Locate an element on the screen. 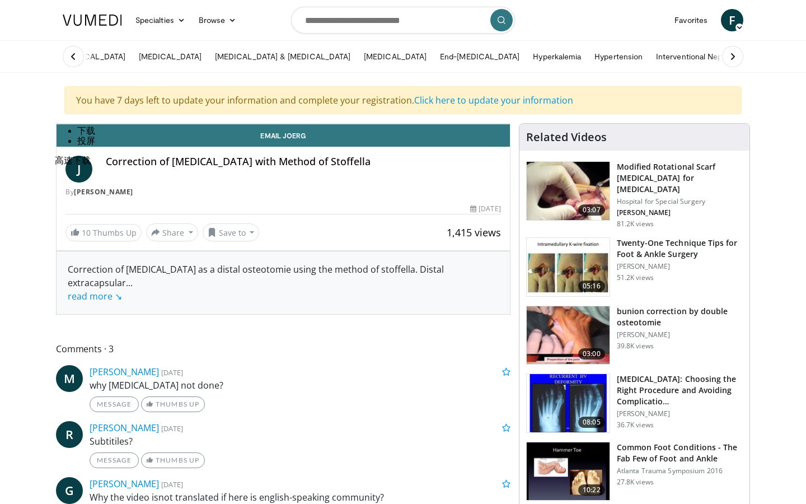 The height and width of the screenshot is (504, 806). img: Scarf_Osteotomy_100005158_3.jpg.150x105_q85_crop-smart_upscale.jpg is located at coordinates (568, 191).